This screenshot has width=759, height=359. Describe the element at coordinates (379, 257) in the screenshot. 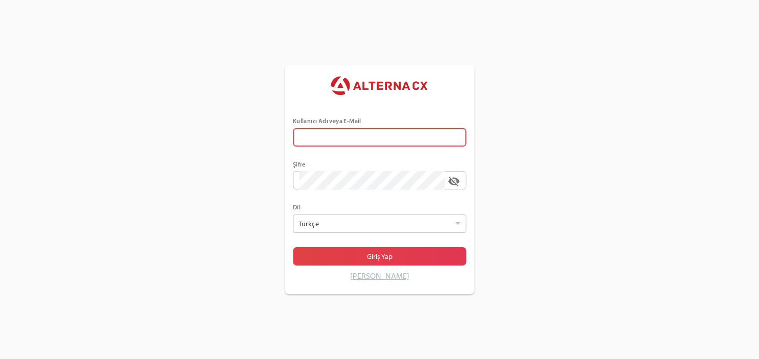

I see `button: Giriş Yap` at that location.